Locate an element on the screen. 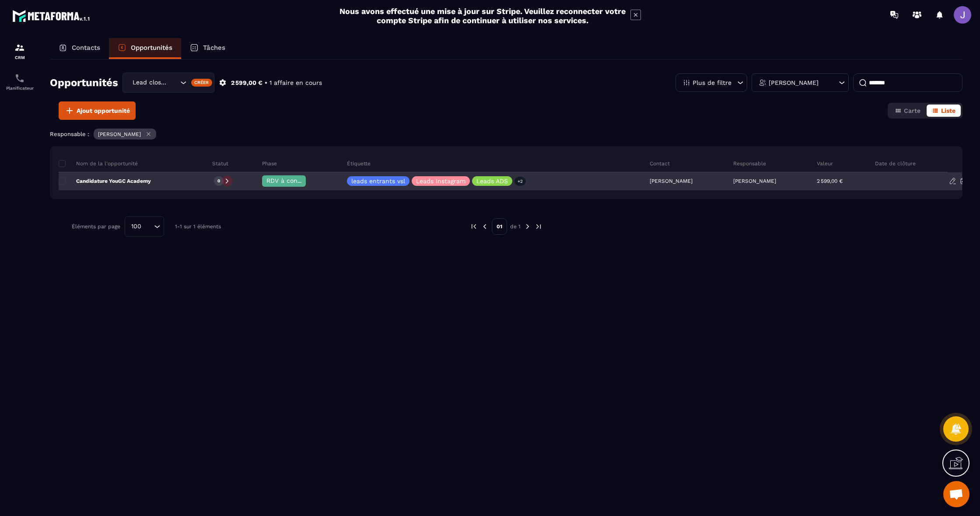 This screenshot has height=516, width=980. a: Contacts is located at coordinates (79, 49).